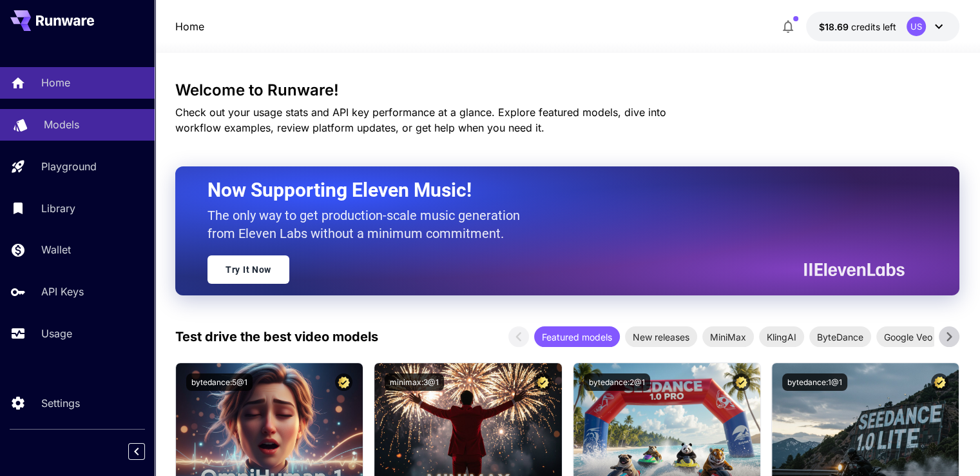 The image size is (980, 476). Describe the element at coordinates (69, 166) in the screenshot. I see `p: Playground` at that location.